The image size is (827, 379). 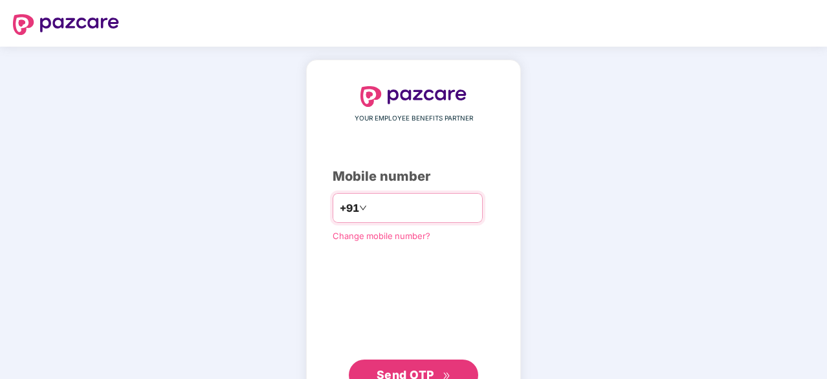 What do you see at coordinates (363, 208) in the screenshot?
I see `span: down` at bounding box center [363, 208].